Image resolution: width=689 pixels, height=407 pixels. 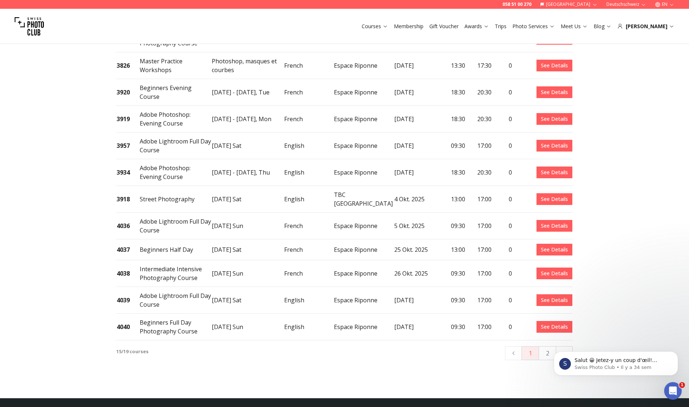 What do you see at coordinates (128, 65) in the screenshot?
I see `td: 3826` at bounding box center [128, 65].